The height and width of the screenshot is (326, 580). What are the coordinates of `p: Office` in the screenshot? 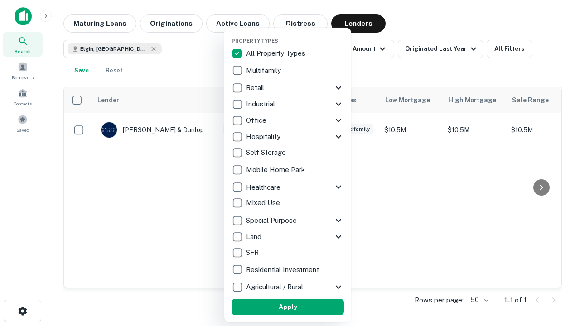 It's located at (257, 121).